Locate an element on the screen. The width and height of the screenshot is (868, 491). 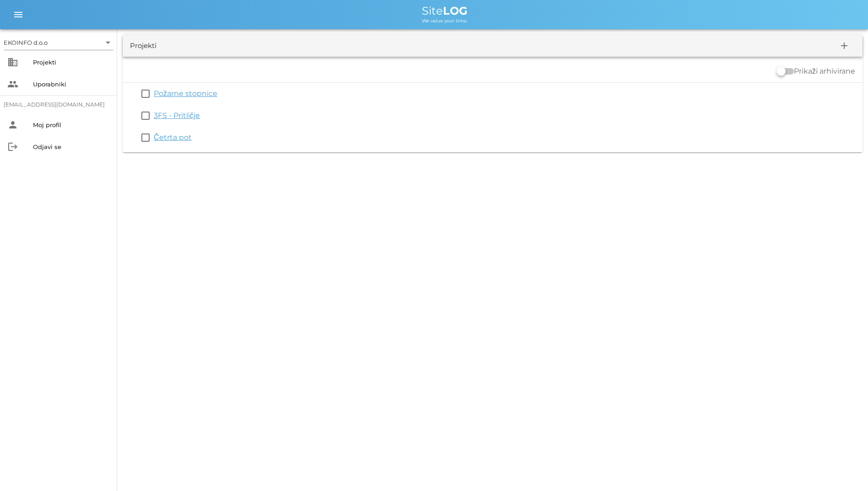
span: We value your time. is located at coordinates (445, 21).